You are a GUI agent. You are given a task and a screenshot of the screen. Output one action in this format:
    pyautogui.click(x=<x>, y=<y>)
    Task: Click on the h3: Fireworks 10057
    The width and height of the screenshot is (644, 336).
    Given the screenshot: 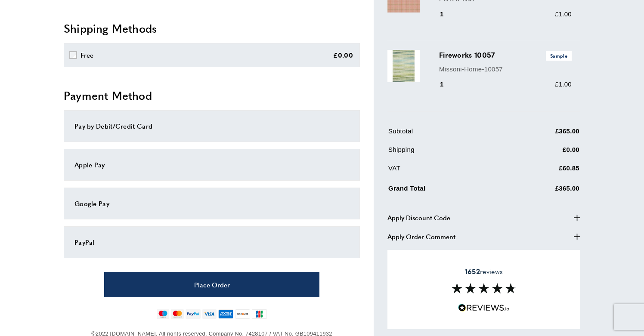 What is the action you would take?
    pyautogui.click(x=505, y=55)
    